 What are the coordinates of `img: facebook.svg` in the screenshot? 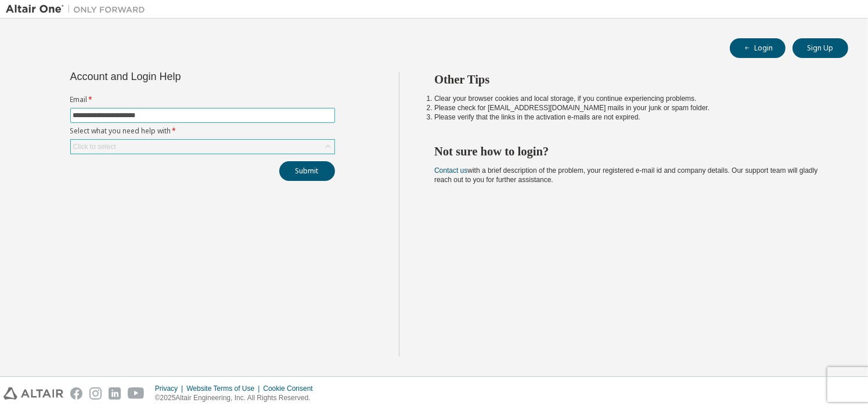 It's located at (76, 393).